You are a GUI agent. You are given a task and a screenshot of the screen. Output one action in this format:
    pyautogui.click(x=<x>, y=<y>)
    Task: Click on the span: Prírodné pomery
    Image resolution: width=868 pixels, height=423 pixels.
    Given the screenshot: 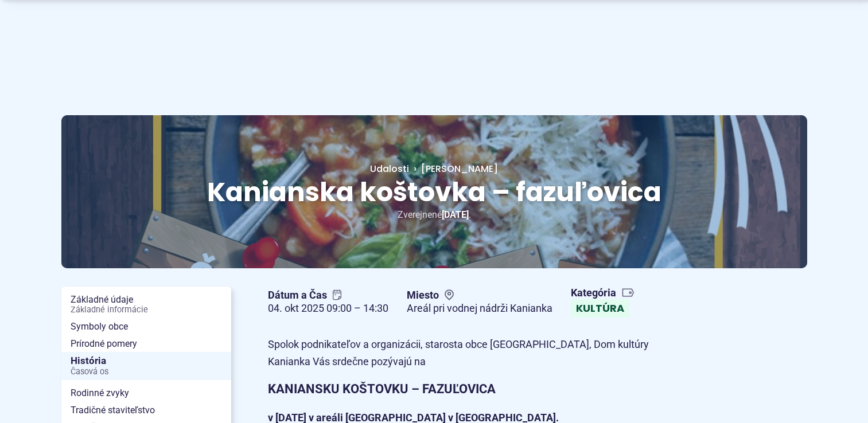 What is the action you would take?
    pyautogui.click(x=146, y=344)
    